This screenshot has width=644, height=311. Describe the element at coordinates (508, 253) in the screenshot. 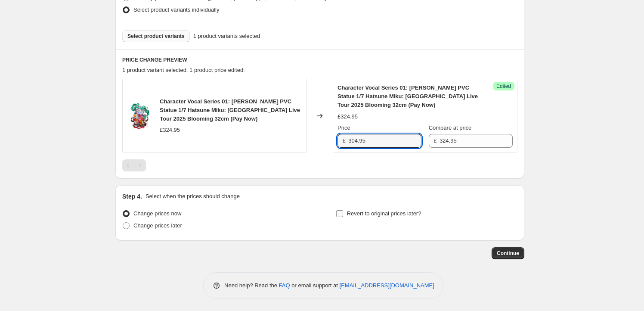

I see `button: Continue` at that location.